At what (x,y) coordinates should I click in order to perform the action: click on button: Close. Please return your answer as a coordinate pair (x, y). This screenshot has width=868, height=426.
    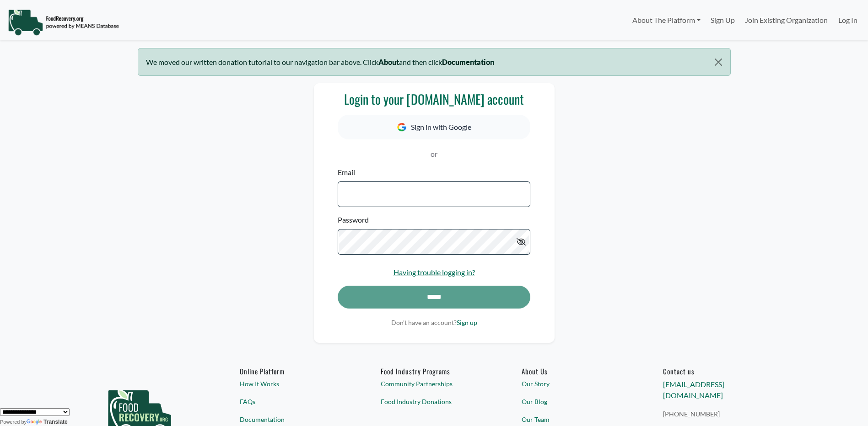
    Looking at the image, I should click on (718, 62).